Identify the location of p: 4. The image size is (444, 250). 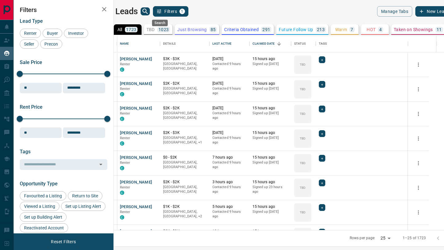
(380, 30).